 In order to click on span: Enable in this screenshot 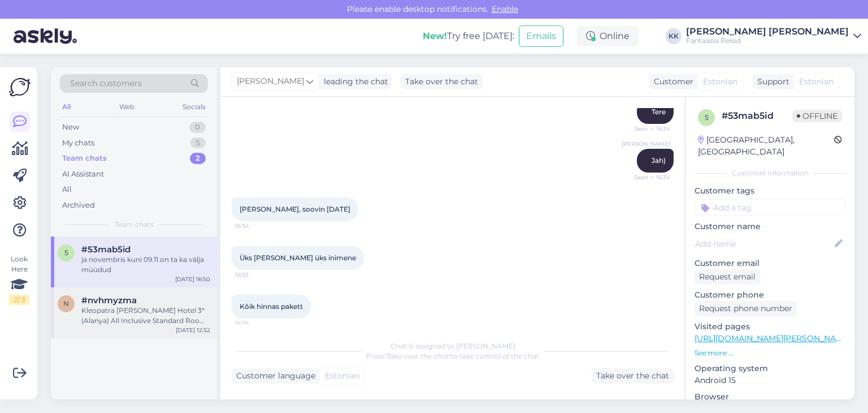, I will do `click(504, 9)`.